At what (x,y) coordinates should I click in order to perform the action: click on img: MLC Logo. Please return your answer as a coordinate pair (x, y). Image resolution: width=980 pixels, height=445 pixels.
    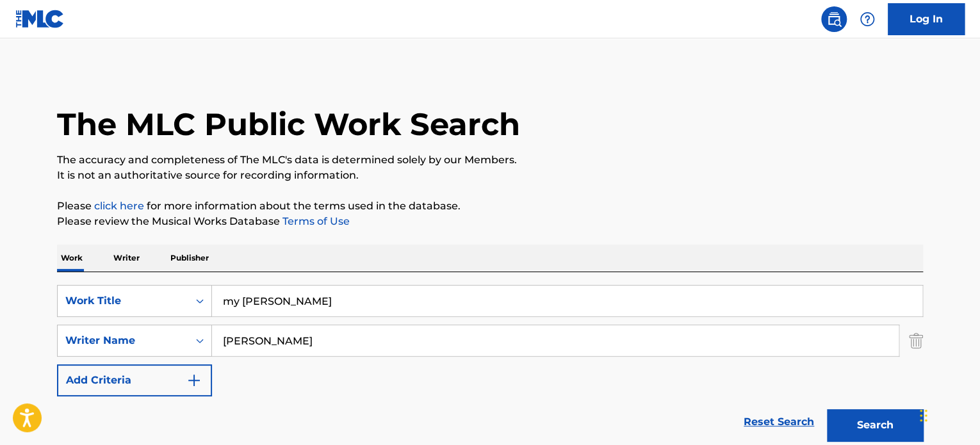
    Looking at the image, I should click on (39, 19).